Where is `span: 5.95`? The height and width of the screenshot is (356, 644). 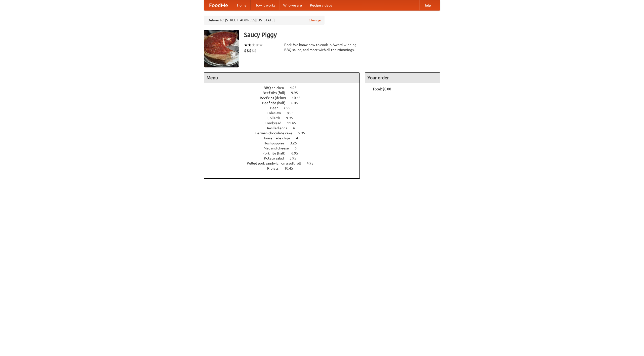 span: 5.95 is located at coordinates (304, 133).